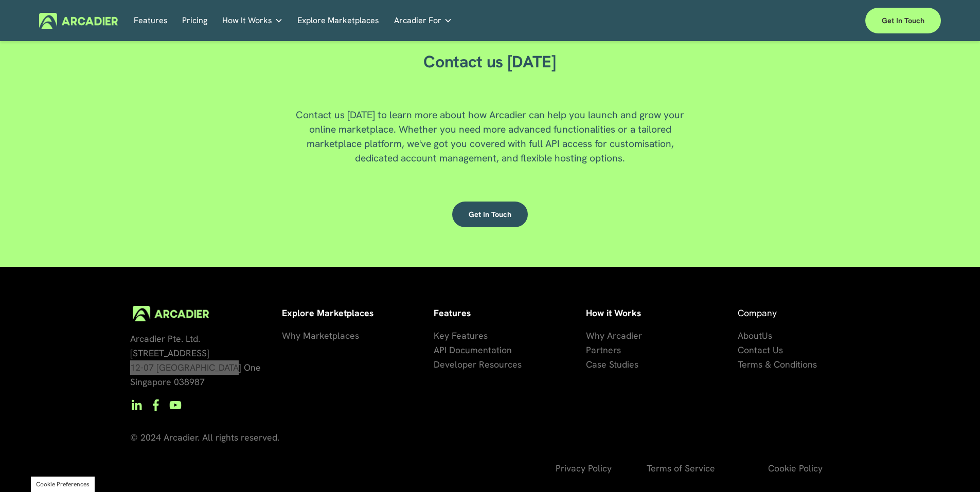 The height and width of the screenshot is (492, 980). Describe the element at coordinates (247, 20) in the screenshot. I see `span: How It Works` at that location.